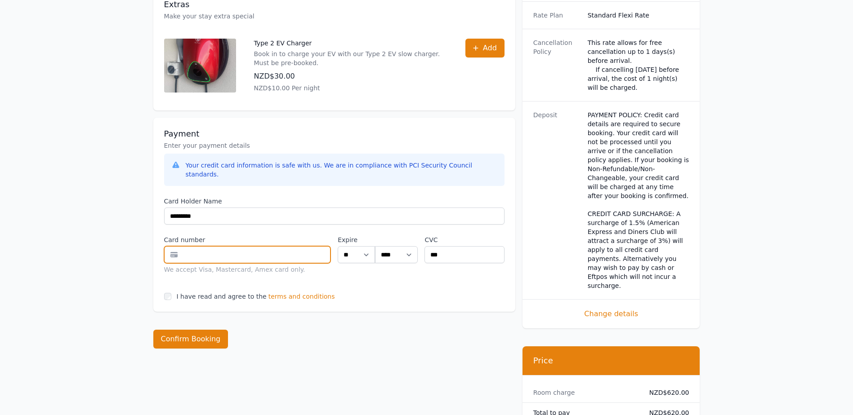 The image size is (853, 415). Describe the element at coordinates (334, 16) in the screenshot. I see `p: Make your stay extra special` at that location.